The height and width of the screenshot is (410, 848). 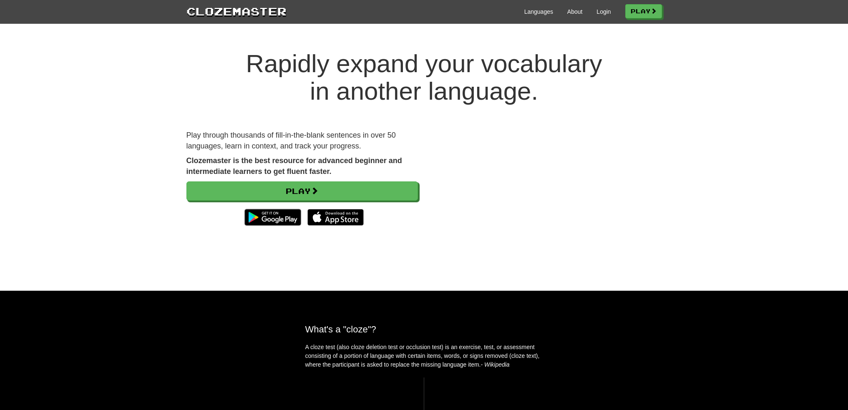 I want to click on strong: Clozemaster is the best resource for advanced beginner and intermediate learners to get fluent fa..., so click(x=294, y=166).